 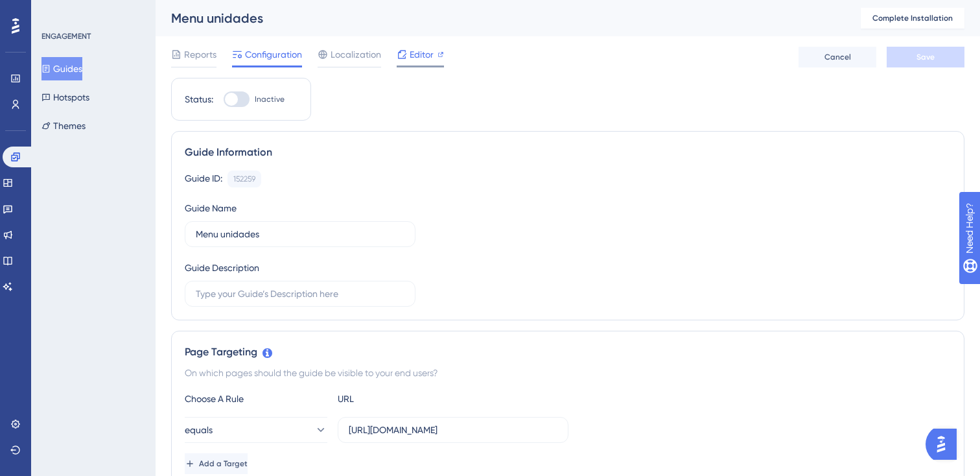 I want to click on div: Guide ID:, so click(x=203, y=179).